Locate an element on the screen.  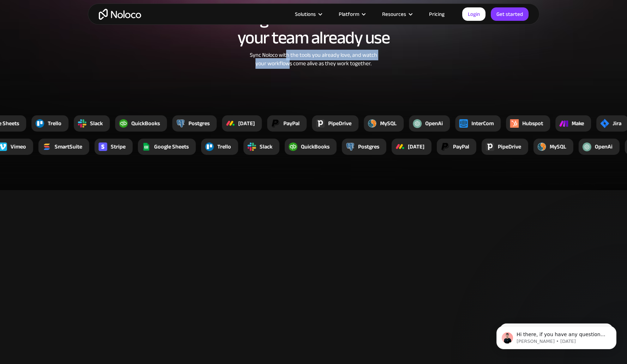
div: Hubspot is located at coordinates (532, 123).